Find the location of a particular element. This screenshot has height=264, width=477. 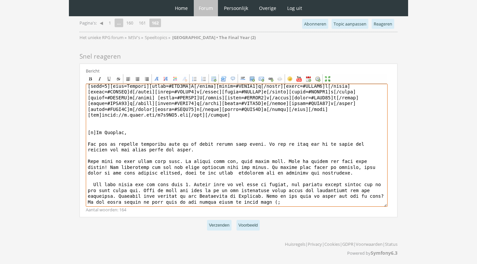

a: MSV's is located at coordinates (134, 37).